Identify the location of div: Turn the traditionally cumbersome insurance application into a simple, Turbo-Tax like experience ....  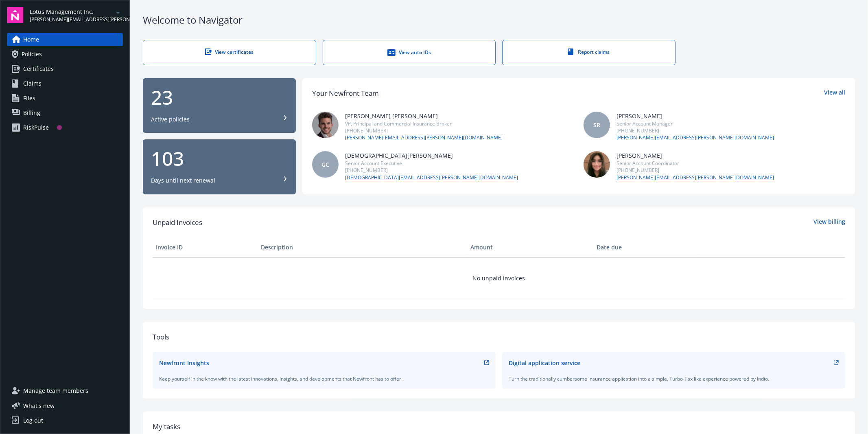
(673, 379).